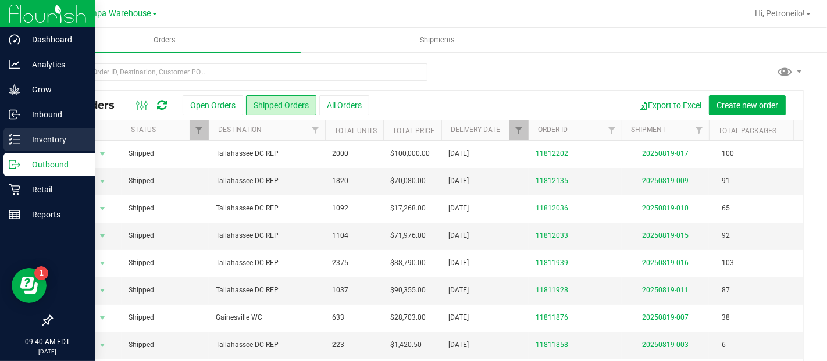 The width and height of the screenshot is (827, 361). Describe the element at coordinates (55, 40) in the screenshot. I see `p: Dashboard` at that location.